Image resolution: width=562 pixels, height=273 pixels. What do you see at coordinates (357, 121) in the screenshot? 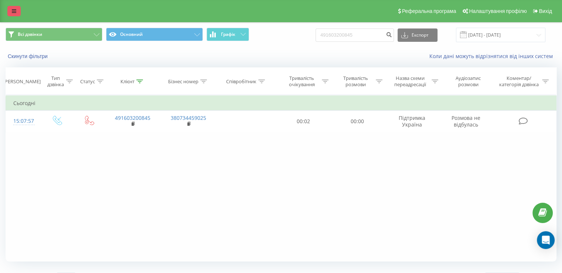
I see `td: 00:00` at bounding box center [357, 121].